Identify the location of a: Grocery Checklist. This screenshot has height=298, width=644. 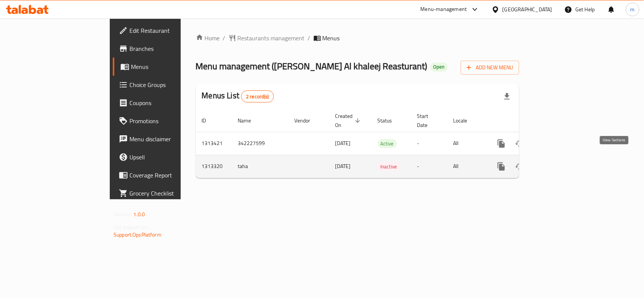
(165, 193).